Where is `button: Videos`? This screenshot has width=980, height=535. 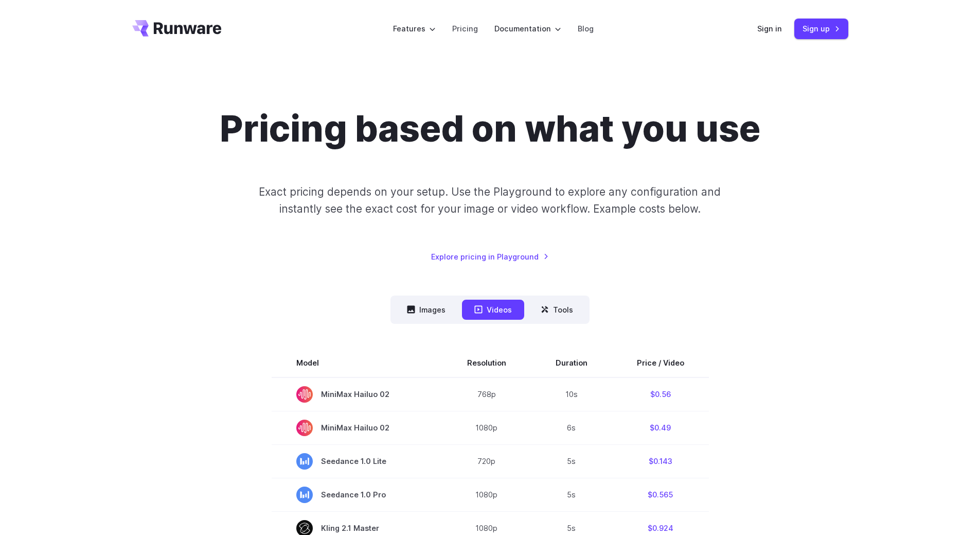 button: Videos is located at coordinates (493, 310).